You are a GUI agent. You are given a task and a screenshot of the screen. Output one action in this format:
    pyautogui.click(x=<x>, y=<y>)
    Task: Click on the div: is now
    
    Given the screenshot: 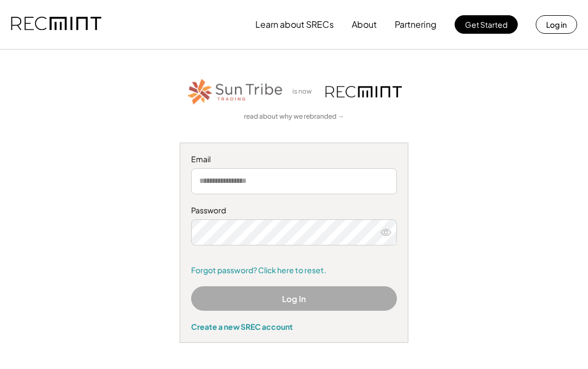 What is the action you would take?
    pyautogui.click(x=305, y=91)
    